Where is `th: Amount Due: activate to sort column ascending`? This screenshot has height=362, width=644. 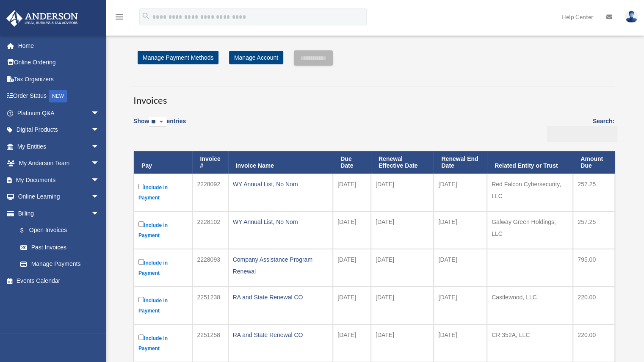
th: Amount Due: activate to sort column ascending is located at coordinates (594, 162).